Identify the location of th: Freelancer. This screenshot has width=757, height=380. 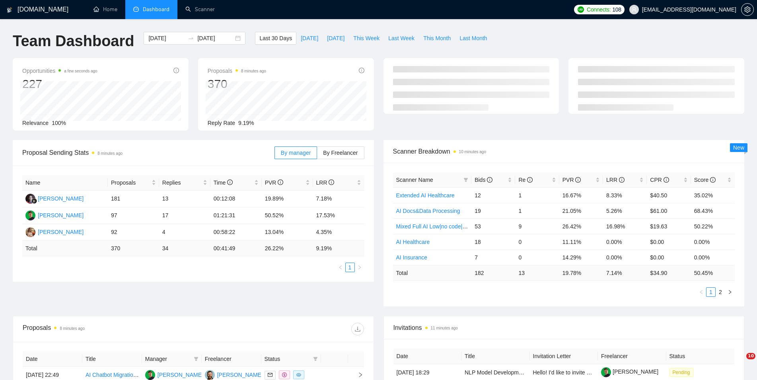
(632, 356).